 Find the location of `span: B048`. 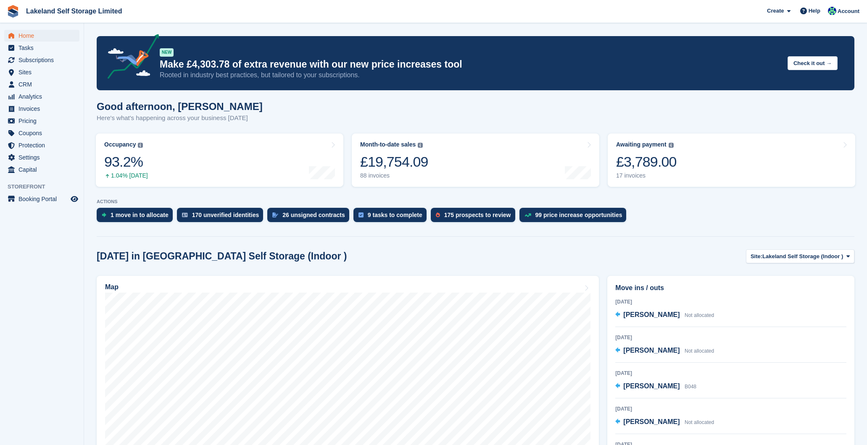

span: B048 is located at coordinates (690, 387).